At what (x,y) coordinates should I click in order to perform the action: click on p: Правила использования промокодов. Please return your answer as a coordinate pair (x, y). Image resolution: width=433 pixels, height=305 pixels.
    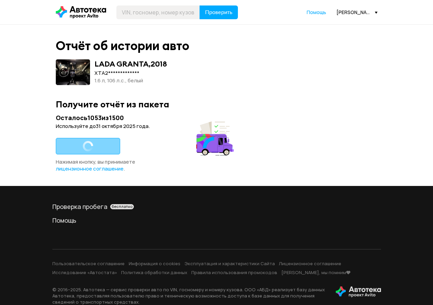
    Looking at the image, I should click on (234, 272).